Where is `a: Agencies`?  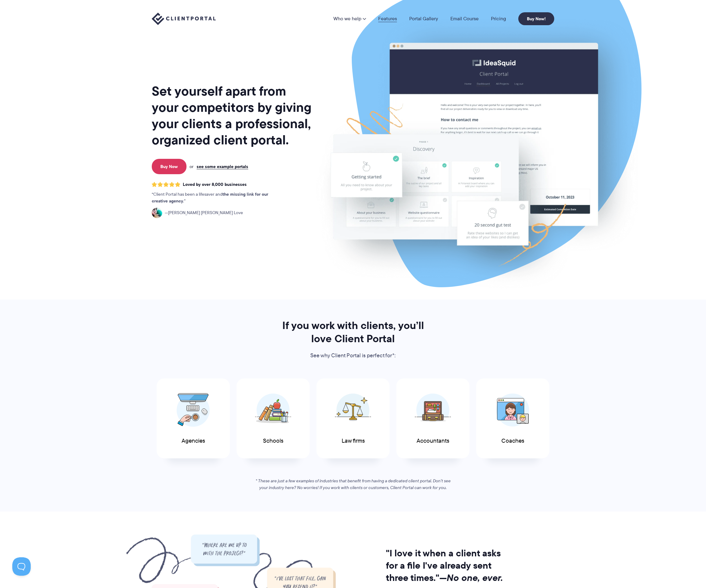 a: Agencies is located at coordinates (193, 419).